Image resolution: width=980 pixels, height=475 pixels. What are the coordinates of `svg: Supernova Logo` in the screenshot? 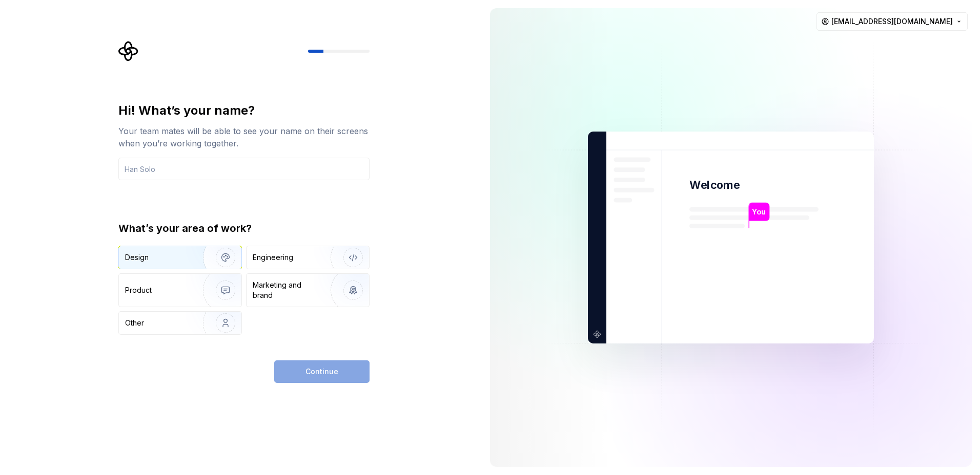 It's located at (128, 51).